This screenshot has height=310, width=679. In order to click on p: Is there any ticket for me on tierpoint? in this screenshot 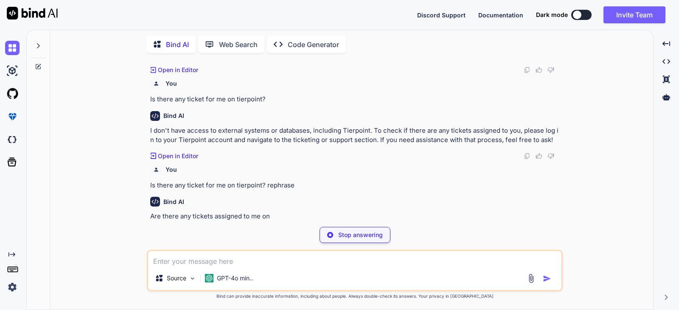, I will do `click(355, 99)`.